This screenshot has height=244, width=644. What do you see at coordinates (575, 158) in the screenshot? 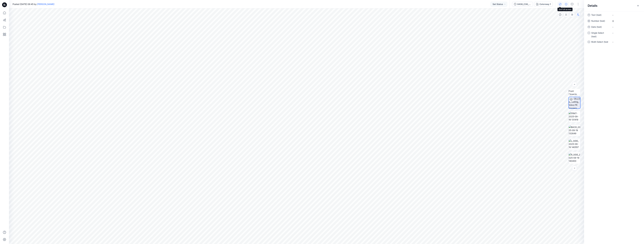
I see `img: R_SIDE_2025-09-19 140400` at bounding box center [575, 158].